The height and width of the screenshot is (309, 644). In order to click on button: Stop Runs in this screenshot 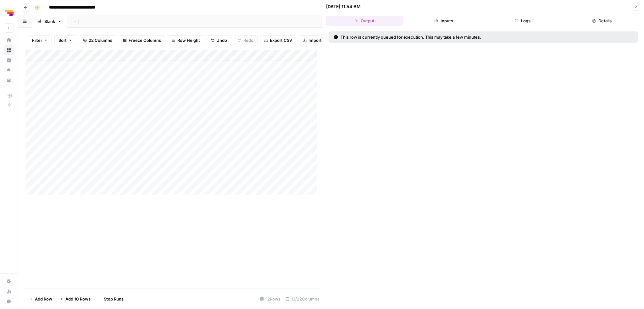, I will do `click(111, 299)`.